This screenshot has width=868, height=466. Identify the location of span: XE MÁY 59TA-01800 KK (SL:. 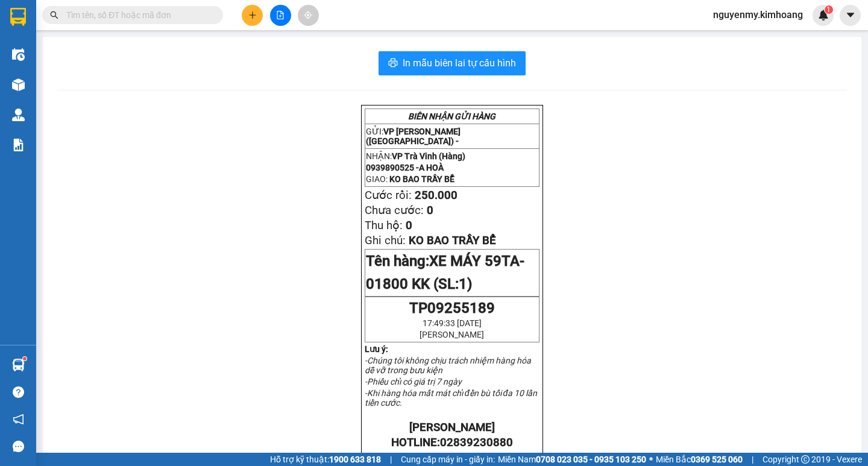
(445, 273).